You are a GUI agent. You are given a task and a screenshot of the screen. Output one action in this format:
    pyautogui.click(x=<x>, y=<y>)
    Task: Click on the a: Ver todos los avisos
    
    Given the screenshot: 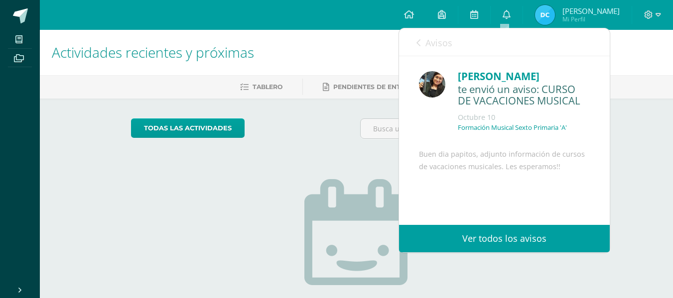 What is the action you would take?
    pyautogui.click(x=504, y=238)
    